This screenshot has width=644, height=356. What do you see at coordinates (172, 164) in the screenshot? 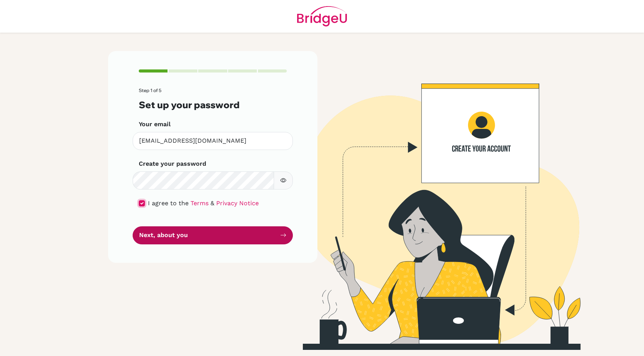
I see `label: Create your password` at bounding box center [172, 164].